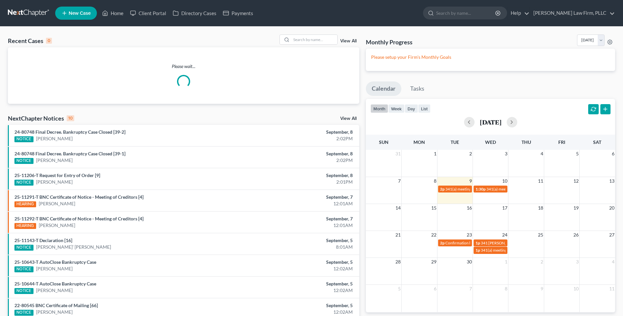  Describe the element at coordinates (398, 208) in the screenshot. I see `span: 14` at that location.